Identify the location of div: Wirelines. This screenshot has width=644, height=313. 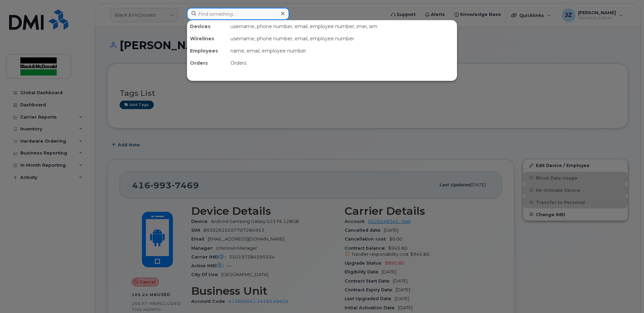
(208, 39).